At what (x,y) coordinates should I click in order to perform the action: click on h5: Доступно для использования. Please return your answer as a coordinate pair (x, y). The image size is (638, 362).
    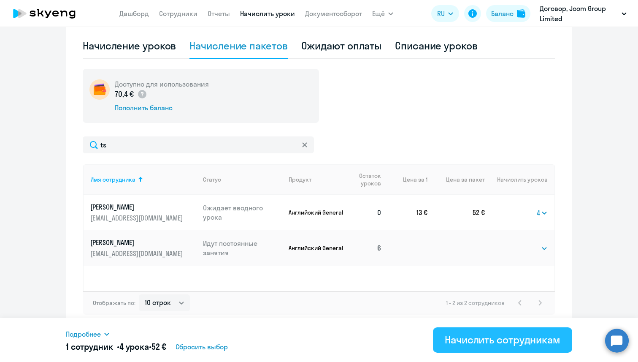
    Looking at the image, I should click on (162, 84).